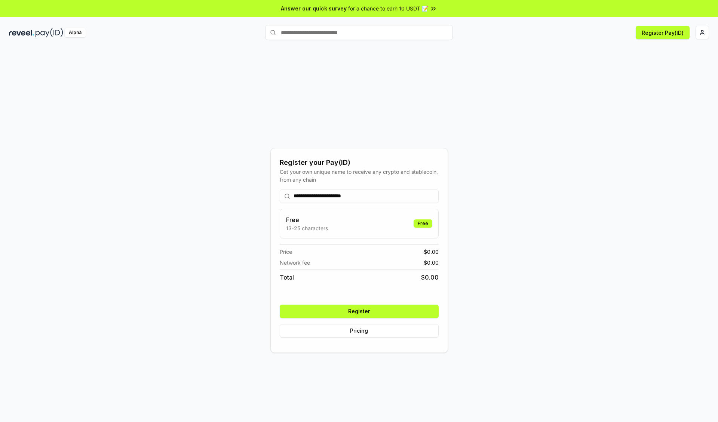 This screenshot has height=422, width=718. Describe the element at coordinates (307, 228) in the screenshot. I see `p: 13-25 characters` at that location.